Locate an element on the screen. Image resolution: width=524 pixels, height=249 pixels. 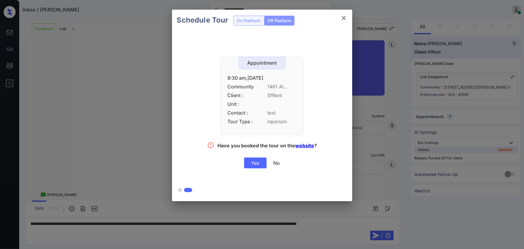
span: Client : is located at coordinates (241, 95).